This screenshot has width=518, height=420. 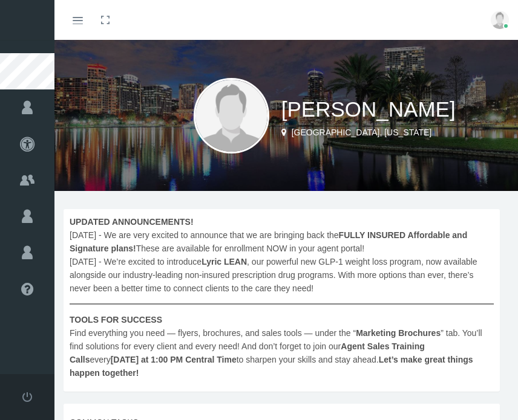 What do you see at coordinates (398, 333) in the screenshot?
I see `b: Marketing Brochures` at bounding box center [398, 333].